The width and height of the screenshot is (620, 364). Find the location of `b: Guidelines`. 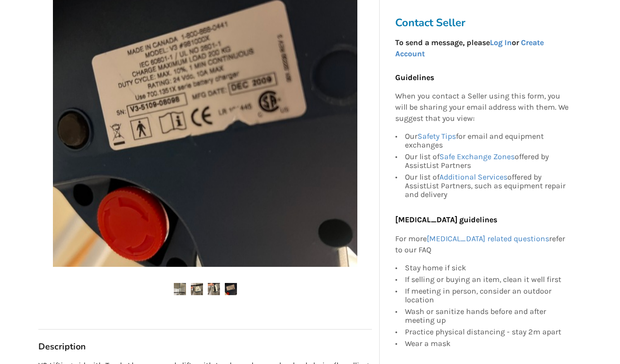

b: Guidelines is located at coordinates (415, 77).